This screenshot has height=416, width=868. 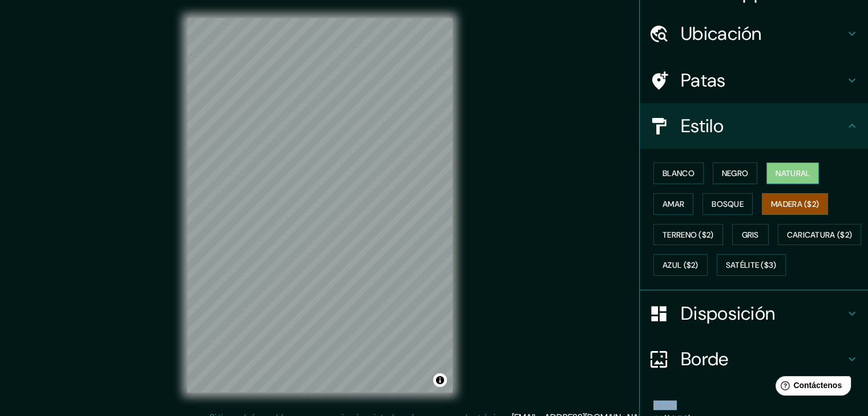 I want to click on font: Disposición, so click(x=727, y=314).